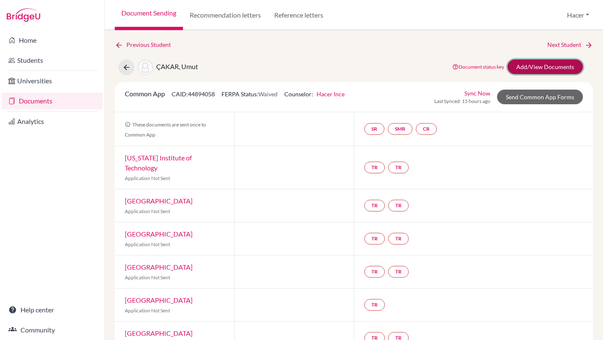 The image size is (603, 340). I want to click on span: FERPA Status:, so click(250, 94).